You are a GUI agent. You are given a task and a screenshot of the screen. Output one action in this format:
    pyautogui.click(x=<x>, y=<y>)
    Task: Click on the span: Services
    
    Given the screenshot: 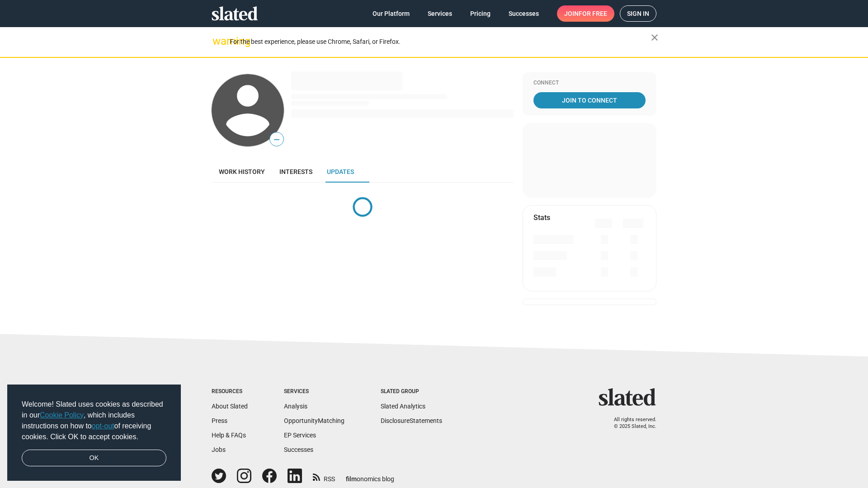 What is the action you would take?
    pyautogui.click(x=439, y=14)
    